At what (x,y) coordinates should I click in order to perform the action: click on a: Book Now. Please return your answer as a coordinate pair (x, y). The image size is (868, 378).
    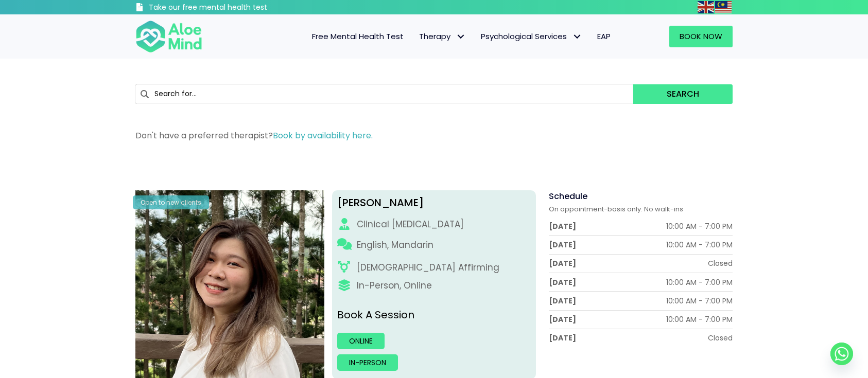
    Looking at the image, I should click on (700, 37).